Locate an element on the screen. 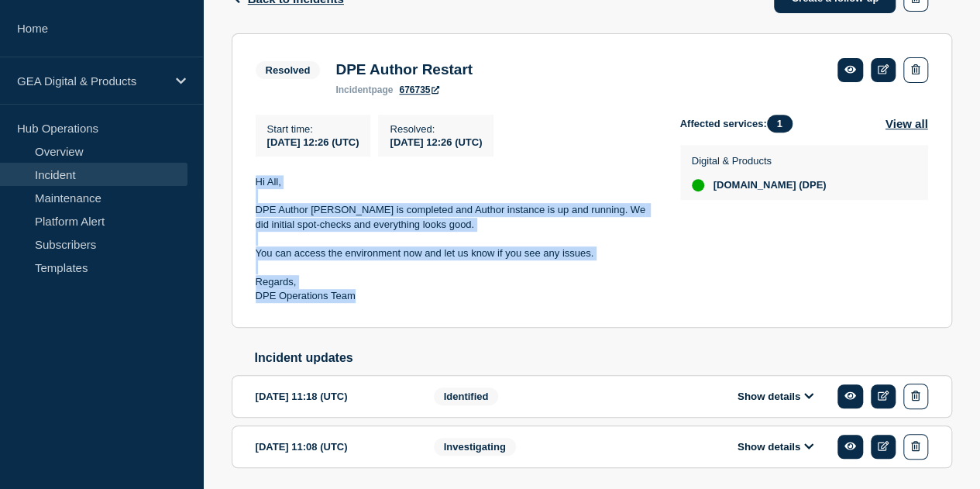 The image size is (980, 489). p: page is located at coordinates (364, 90).